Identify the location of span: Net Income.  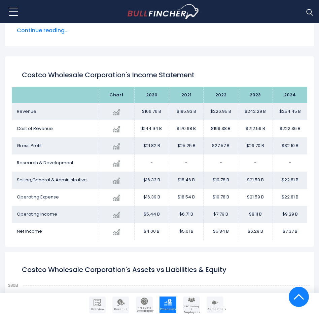
(29, 231).